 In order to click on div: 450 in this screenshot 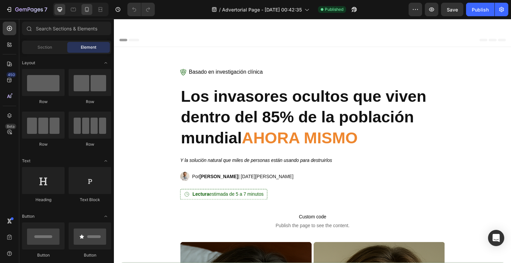, I will do `click(11, 75)`.